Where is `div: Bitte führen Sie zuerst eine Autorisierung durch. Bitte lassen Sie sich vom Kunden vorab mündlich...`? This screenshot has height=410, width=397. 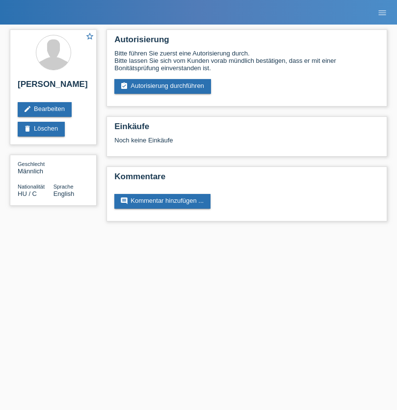 div: Bitte führen Sie zuerst eine Autorisierung durch. Bitte lassen Sie sich vom Kunden vorab mündlich... is located at coordinates (247, 60).